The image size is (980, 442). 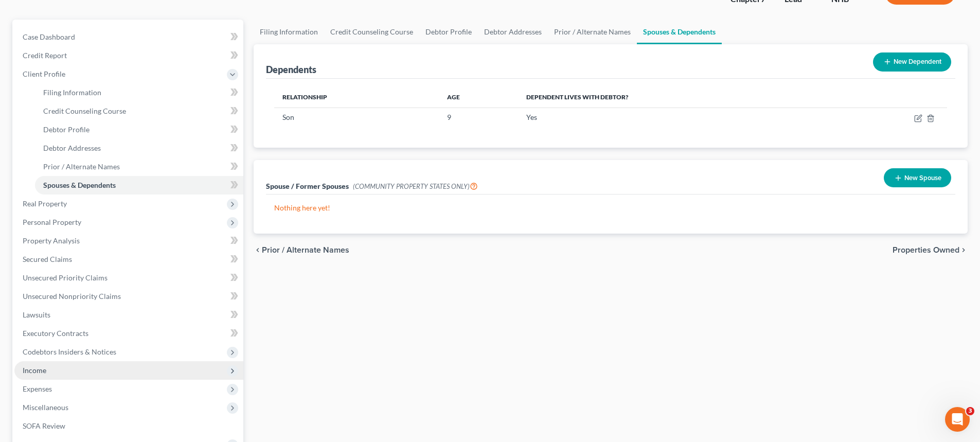 What do you see at coordinates (926, 251) in the screenshot?
I see `span: Properties Owned` at bounding box center [926, 251].